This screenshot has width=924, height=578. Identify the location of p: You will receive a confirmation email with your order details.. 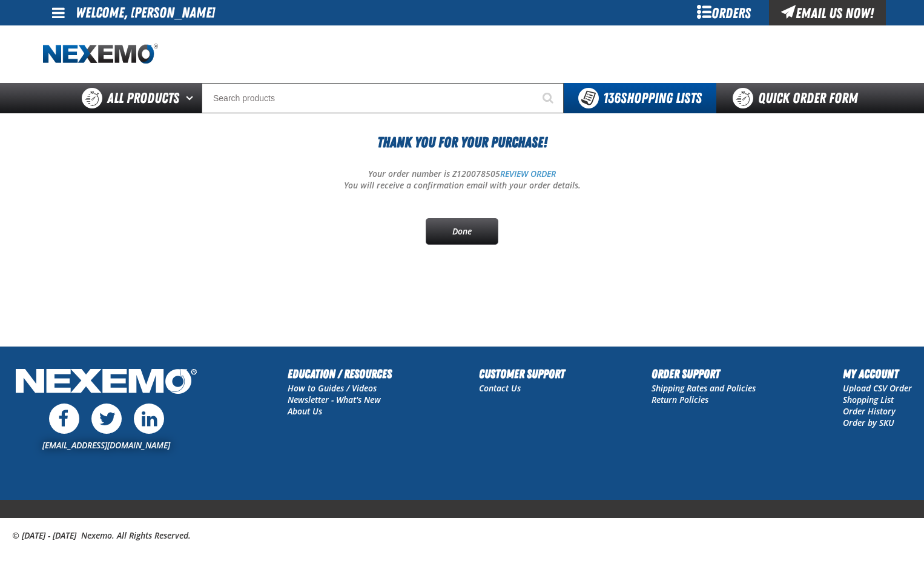
(462, 185).